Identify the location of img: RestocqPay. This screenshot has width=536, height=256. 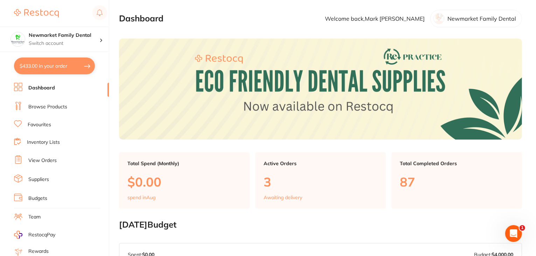
(18, 234).